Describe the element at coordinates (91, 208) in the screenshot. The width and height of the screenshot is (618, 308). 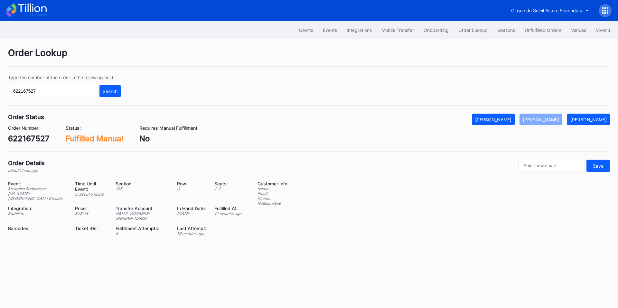
I see `div: Price:` at that location.